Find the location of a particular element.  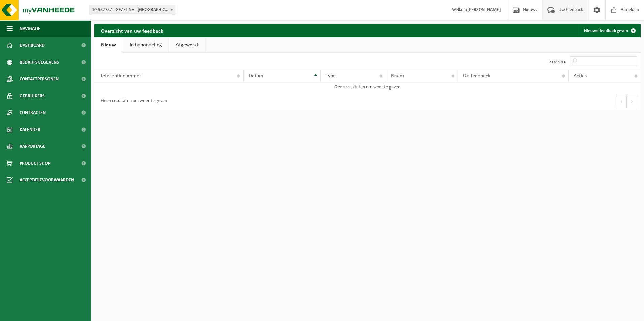

button: Previous is located at coordinates (621, 101).